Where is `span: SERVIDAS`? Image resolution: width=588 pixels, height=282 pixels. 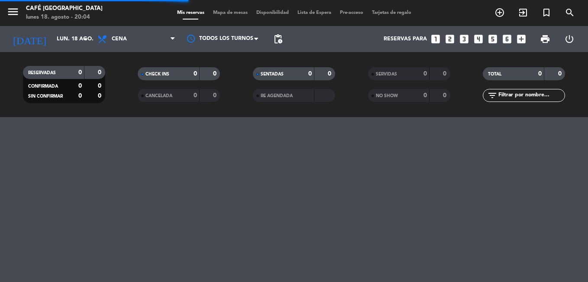 span: SERVIDAS is located at coordinates (386, 74).